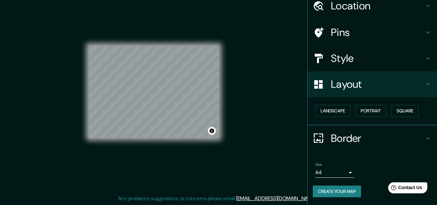 The height and width of the screenshot is (205, 437). Describe the element at coordinates (212, 131) in the screenshot. I see `button: Toggle attribution` at that location.